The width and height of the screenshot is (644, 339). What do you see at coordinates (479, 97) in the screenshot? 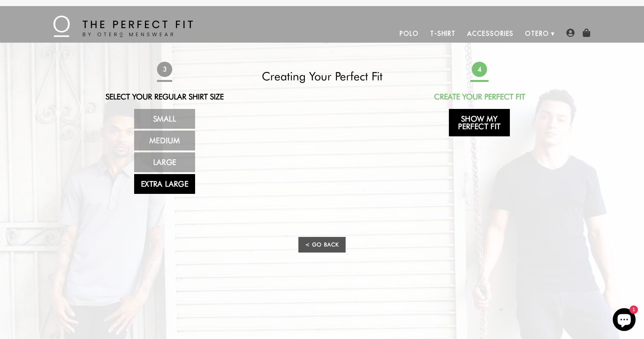
I see `h2: Create Your Perfect Fit` at bounding box center [479, 97].